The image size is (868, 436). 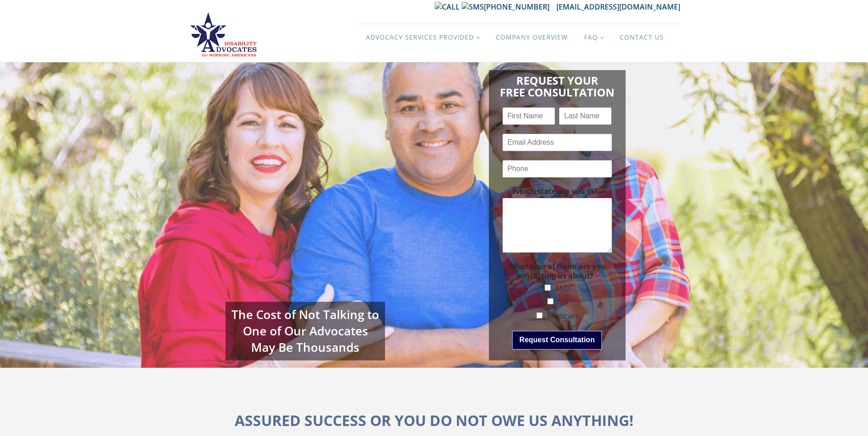 I want to click on h1: Request Your Free Consultation, so click(x=557, y=84).